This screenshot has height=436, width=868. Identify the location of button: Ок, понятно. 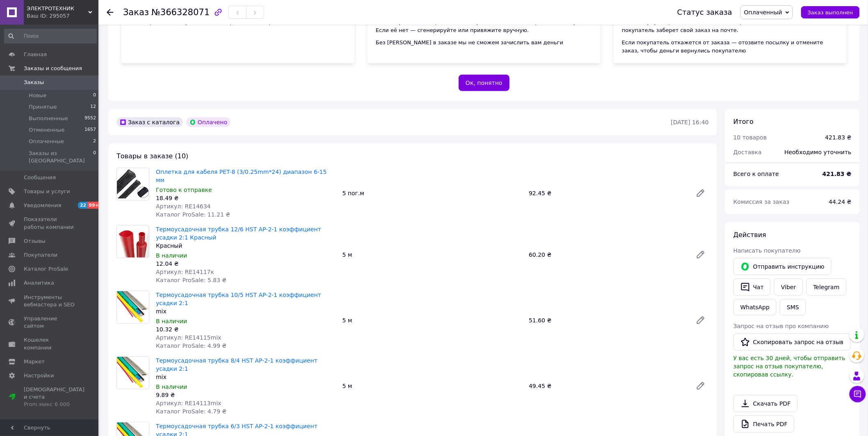
(484, 83).